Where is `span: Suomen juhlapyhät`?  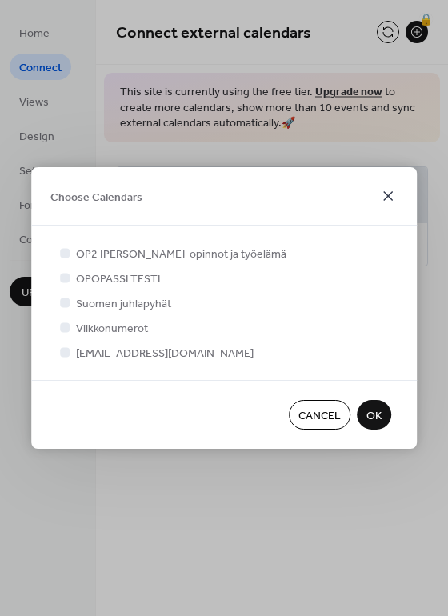
span: Suomen juhlapyhät is located at coordinates (123, 304).